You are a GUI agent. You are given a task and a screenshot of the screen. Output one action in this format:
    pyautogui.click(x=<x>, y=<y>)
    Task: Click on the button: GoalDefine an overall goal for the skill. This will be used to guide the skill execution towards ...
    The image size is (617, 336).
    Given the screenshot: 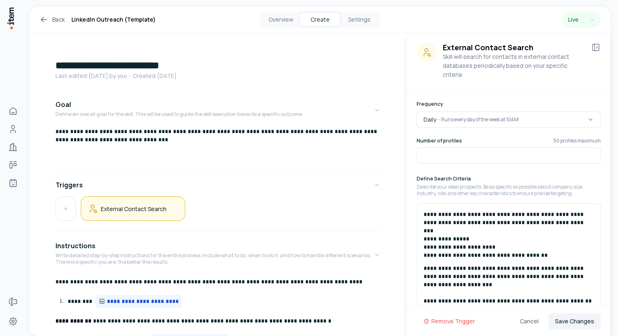 What is the action you would take?
    pyautogui.click(x=218, y=110)
    